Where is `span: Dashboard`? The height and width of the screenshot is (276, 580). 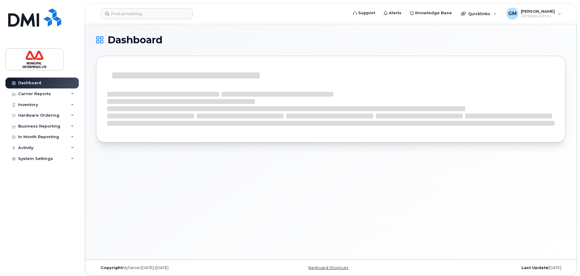 span: Dashboard is located at coordinates (135, 40).